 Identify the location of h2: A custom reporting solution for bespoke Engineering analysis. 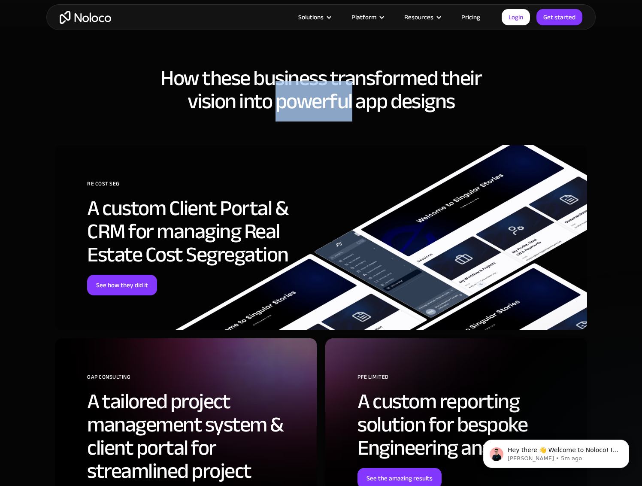
(466, 424).